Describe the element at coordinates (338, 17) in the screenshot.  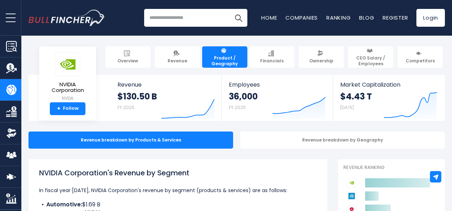
I see `a: Ranking` at that location.